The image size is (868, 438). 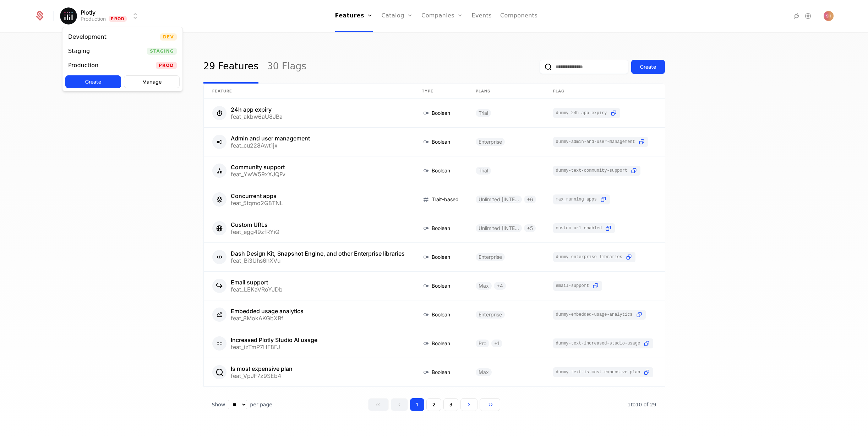 I want to click on div: Production, so click(x=83, y=65).